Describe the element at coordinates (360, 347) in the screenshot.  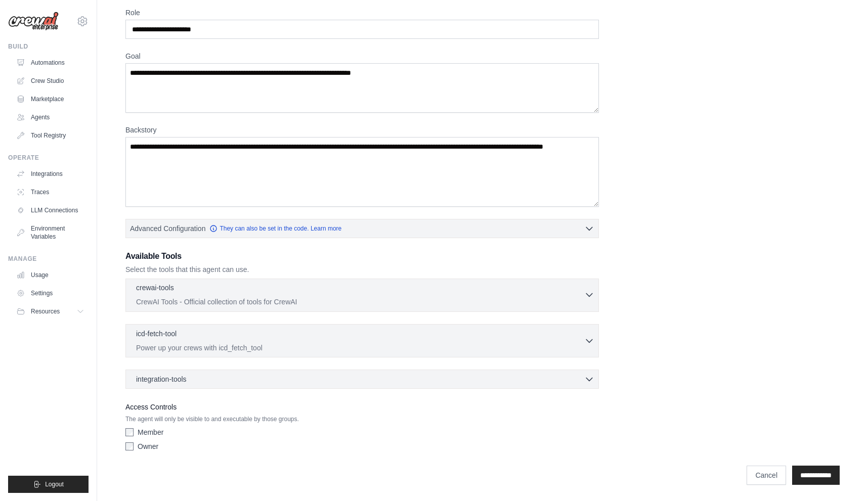
I see `p: Power up your crews with icd_fetch_tool` at that location.